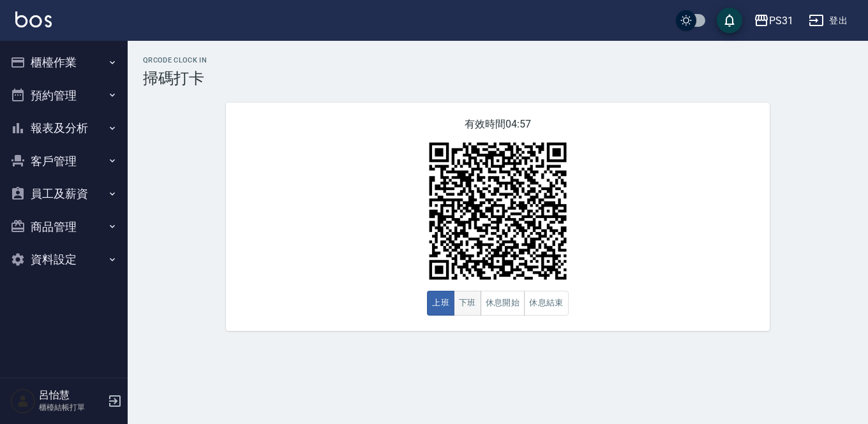 This screenshot has width=868, height=424. I want to click on button: 休息結束, so click(547, 303).